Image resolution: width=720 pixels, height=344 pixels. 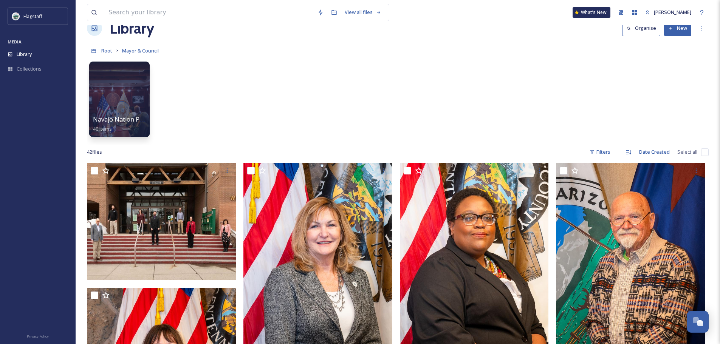 What do you see at coordinates (600, 152) in the screenshot?
I see `div: Filters` at bounding box center [600, 152].